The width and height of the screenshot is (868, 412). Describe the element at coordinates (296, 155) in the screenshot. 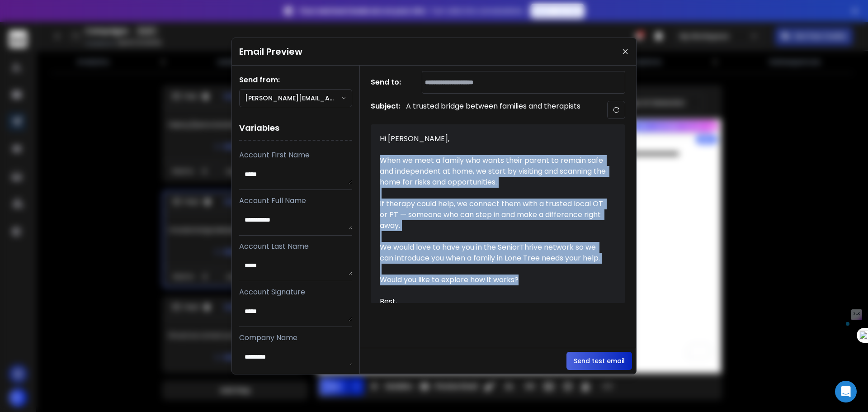

I see `p: Account First Name` at that location.